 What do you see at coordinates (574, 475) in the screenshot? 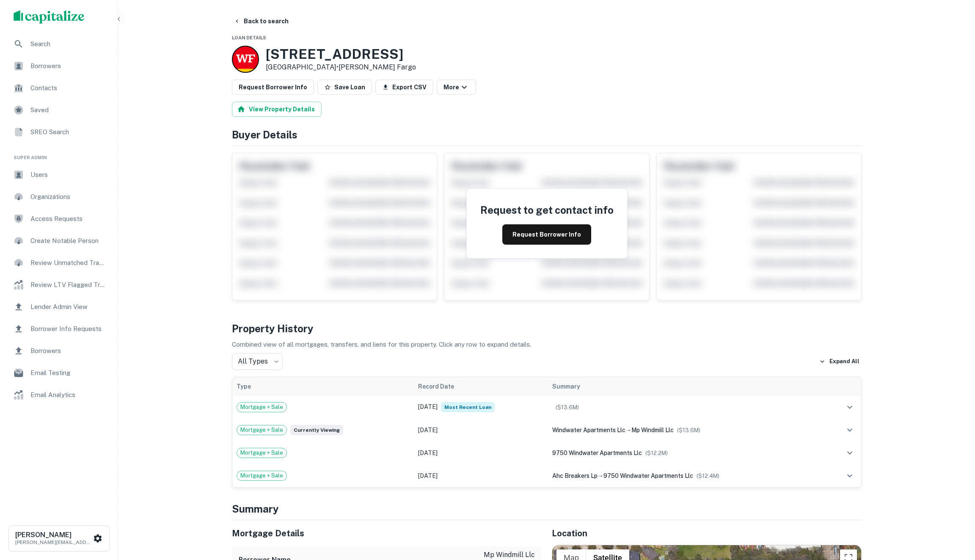
I see `span: ahc breakers lp` at bounding box center [574, 475].